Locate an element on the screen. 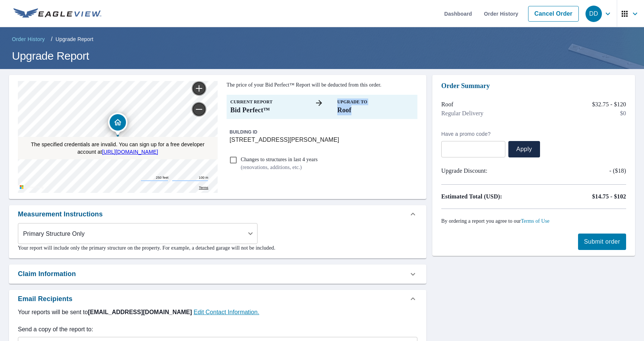  a: Current Level 17, Zoom Out is located at coordinates (199, 109).